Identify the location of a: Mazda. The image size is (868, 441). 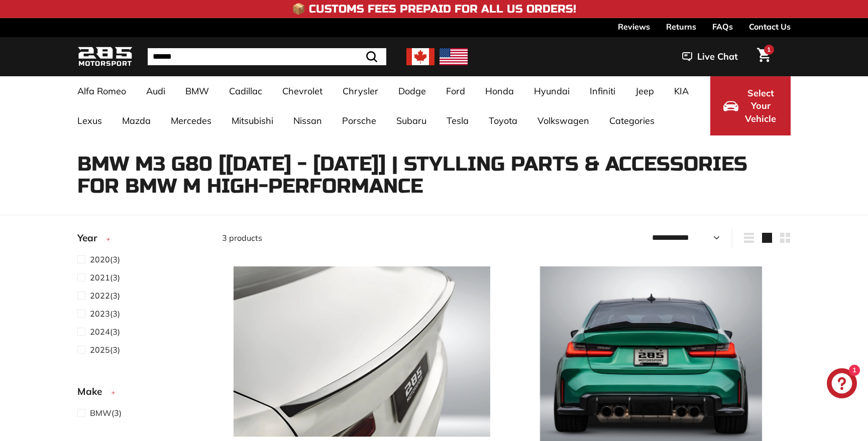
(136, 121).